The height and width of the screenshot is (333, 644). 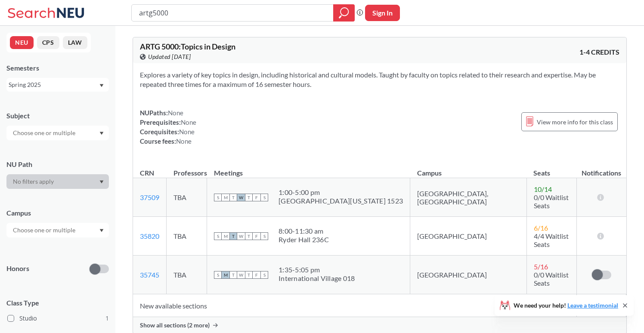 What do you see at coordinates (149, 236) in the screenshot?
I see `a: 35820` at bounding box center [149, 236].